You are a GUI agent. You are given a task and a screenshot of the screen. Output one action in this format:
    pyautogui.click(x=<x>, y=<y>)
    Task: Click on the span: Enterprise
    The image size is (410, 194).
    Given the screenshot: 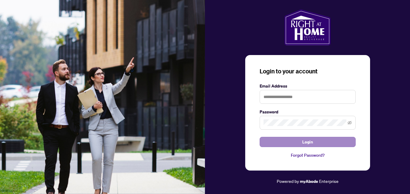 What is the action you would take?
    pyautogui.click(x=329, y=181)
    